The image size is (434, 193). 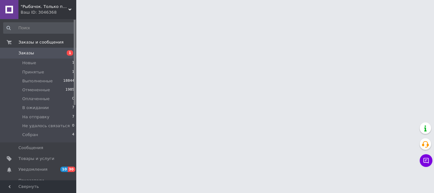 I want to click on span: Отмененные, so click(x=36, y=90).